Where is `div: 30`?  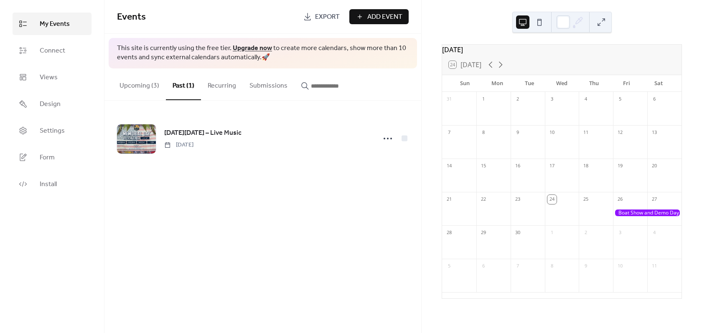
div: 30 is located at coordinates (518, 233).